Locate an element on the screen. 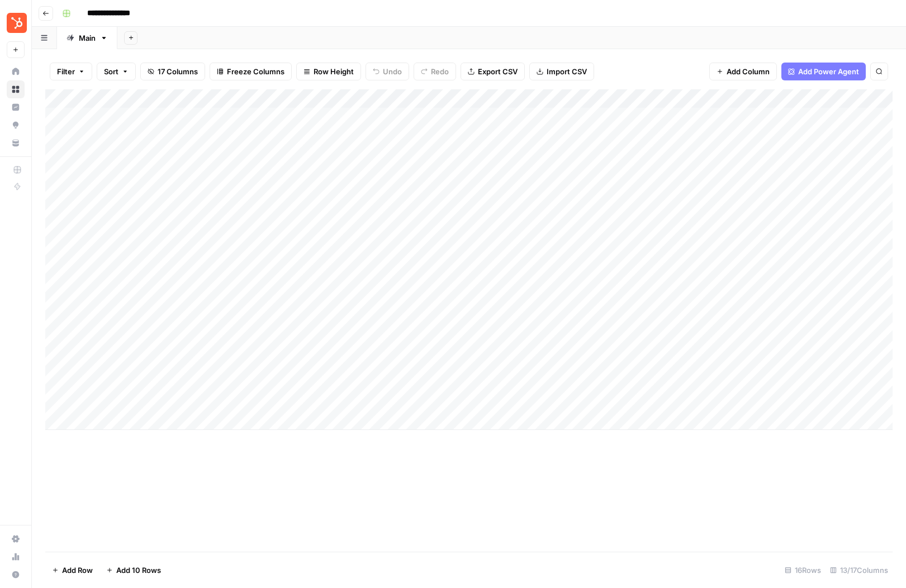  button: Add Row is located at coordinates (72, 571).